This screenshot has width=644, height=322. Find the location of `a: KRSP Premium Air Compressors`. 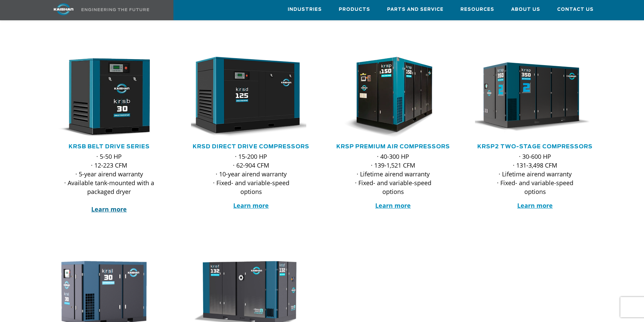

a: KRSP Premium Air Compressors is located at coordinates (393, 147).